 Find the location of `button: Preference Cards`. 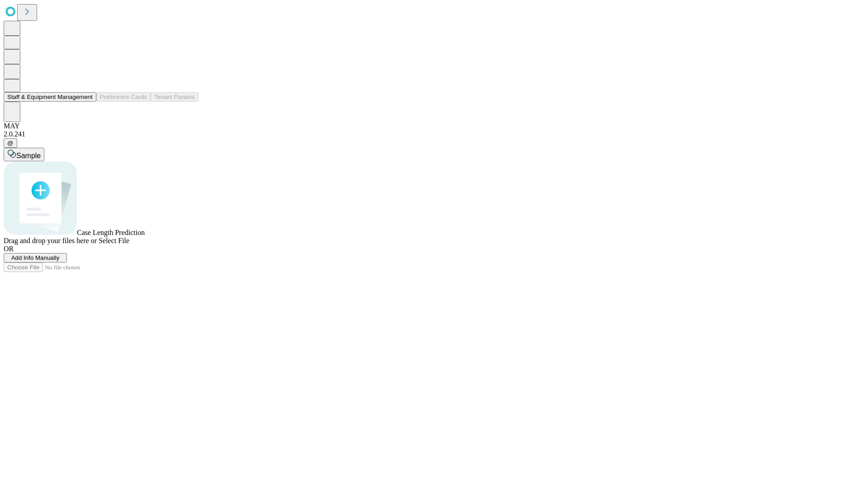

button: Preference Cards is located at coordinates (124, 97).